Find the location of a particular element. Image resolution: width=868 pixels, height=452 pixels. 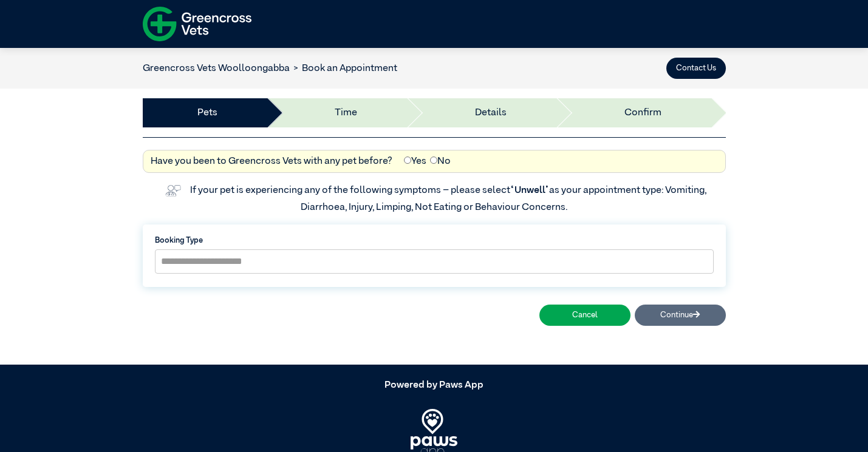

label: Booking Type is located at coordinates (434, 240).